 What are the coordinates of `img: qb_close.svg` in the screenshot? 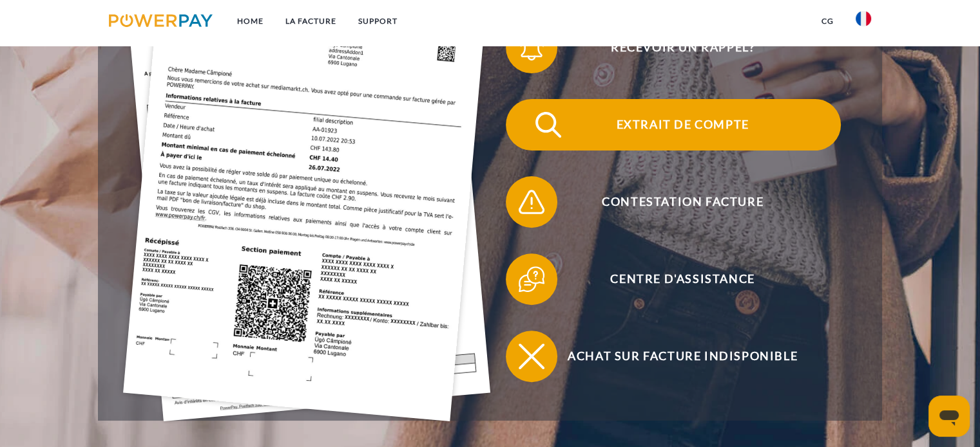 It's located at (532, 357).